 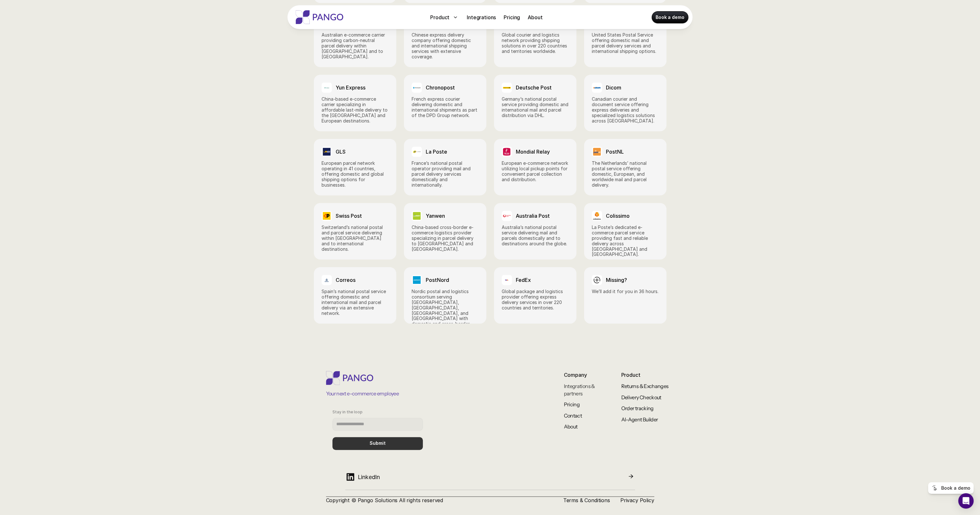 What do you see at coordinates (481, 17) in the screenshot?
I see `p: Integrations` at bounding box center [481, 17].